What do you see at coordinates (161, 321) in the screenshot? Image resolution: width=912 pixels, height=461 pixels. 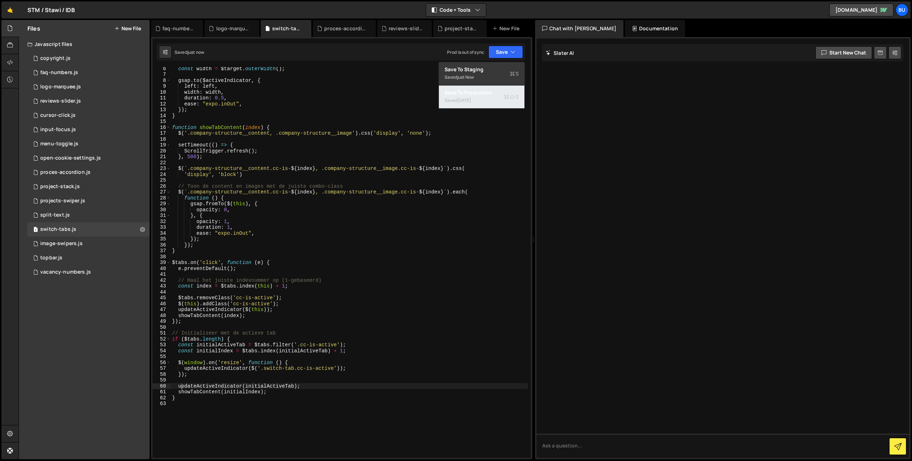 I see `div: 49` at bounding box center [161, 321].